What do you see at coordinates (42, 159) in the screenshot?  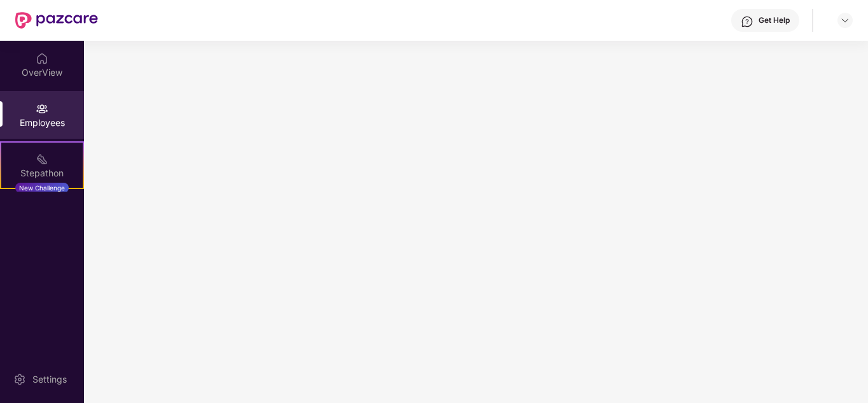 I see `img: svg+xml;base64,PHN2ZyB4bWxucz0iaHR0cDovL3d3dy53My5vcmcvMjAwMC9zdmciIHdpZHRoPSIyMSIgaGVpZ2h0PSIyMC...` at bounding box center [42, 159].